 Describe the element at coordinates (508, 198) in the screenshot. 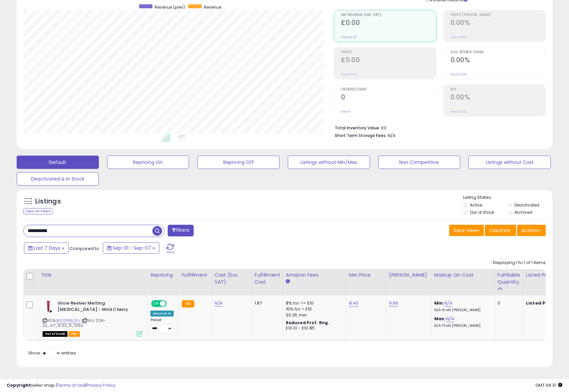

I see `p: Listing States:` at that location.